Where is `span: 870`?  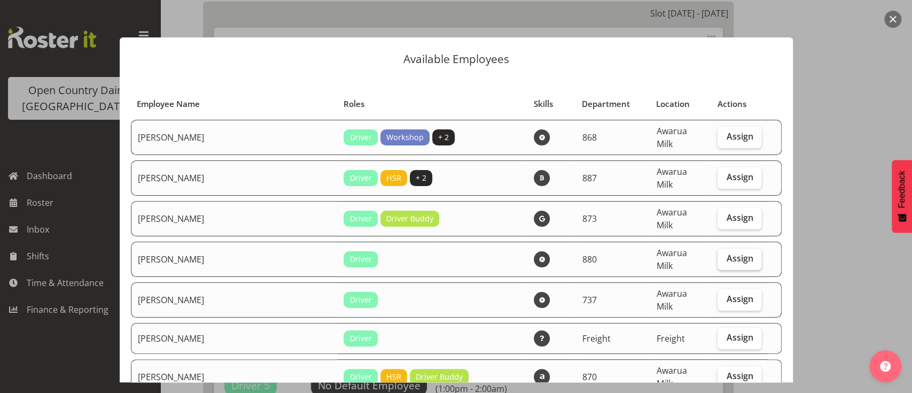 span: 870 is located at coordinates (589, 377).